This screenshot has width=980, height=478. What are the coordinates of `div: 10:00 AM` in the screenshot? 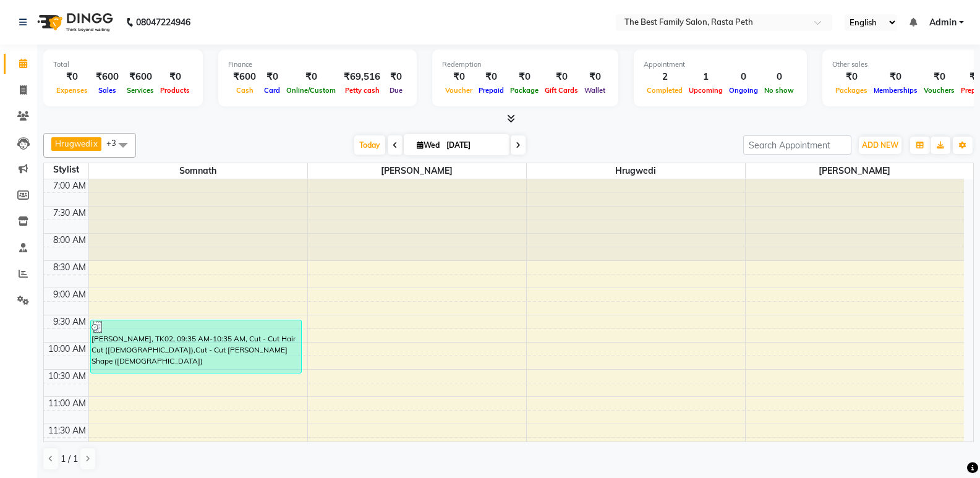 It's located at (67, 349).